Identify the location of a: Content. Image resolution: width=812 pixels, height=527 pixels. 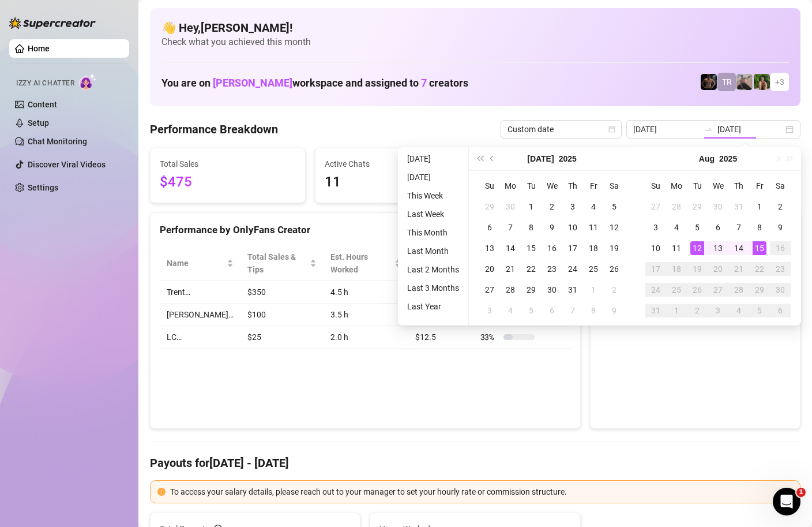
(42, 105).